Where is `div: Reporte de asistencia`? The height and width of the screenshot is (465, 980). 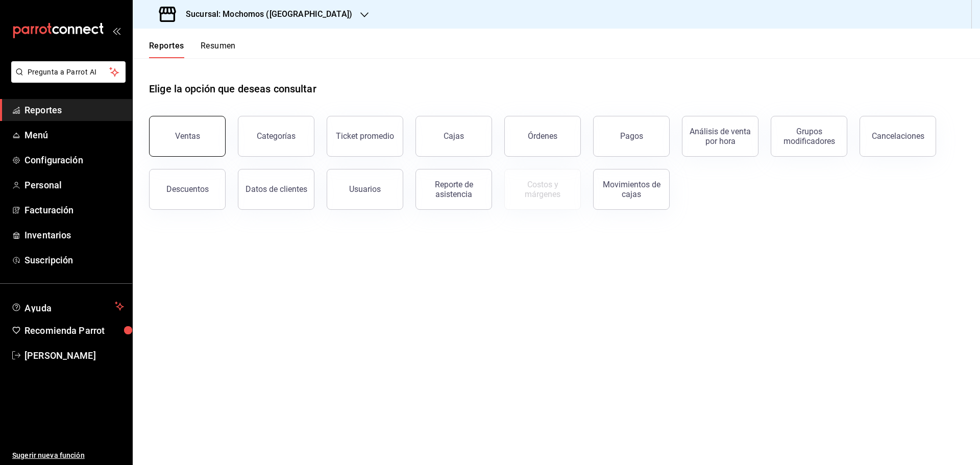
div: Reporte de asistencia is located at coordinates (454, 190).